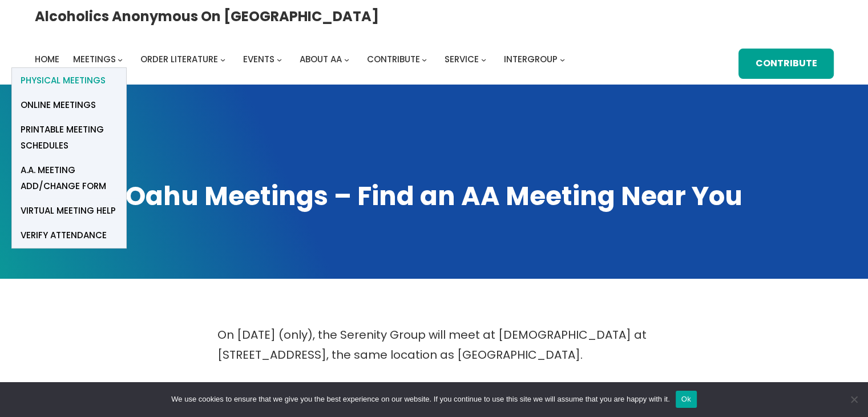 This screenshot has height=417, width=868. I want to click on button: Service submenu, so click(484, 60).